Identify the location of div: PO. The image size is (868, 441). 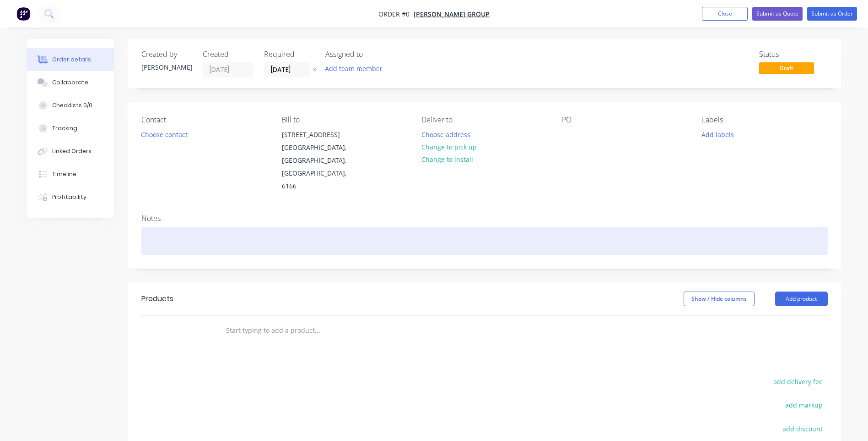
(625, 119).